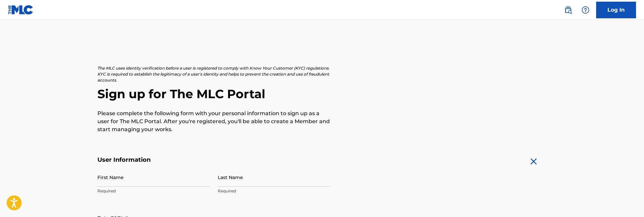  What do you see at coordinates (568, 10) in the screenshot?
I see `img: search` at bounding box center [568, 10].